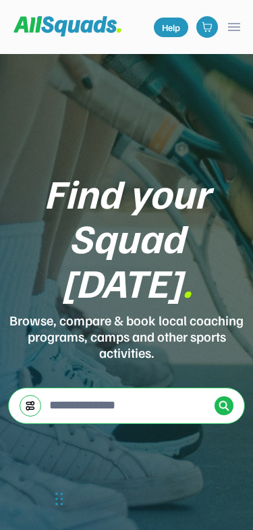 The width and height of the screenshot is (253, 530). What do you see at coordinates (207, 27) in the screenshot?
I see `img: shopping-cart-01%20%281%29.svg` at bounding box center [207, 27].